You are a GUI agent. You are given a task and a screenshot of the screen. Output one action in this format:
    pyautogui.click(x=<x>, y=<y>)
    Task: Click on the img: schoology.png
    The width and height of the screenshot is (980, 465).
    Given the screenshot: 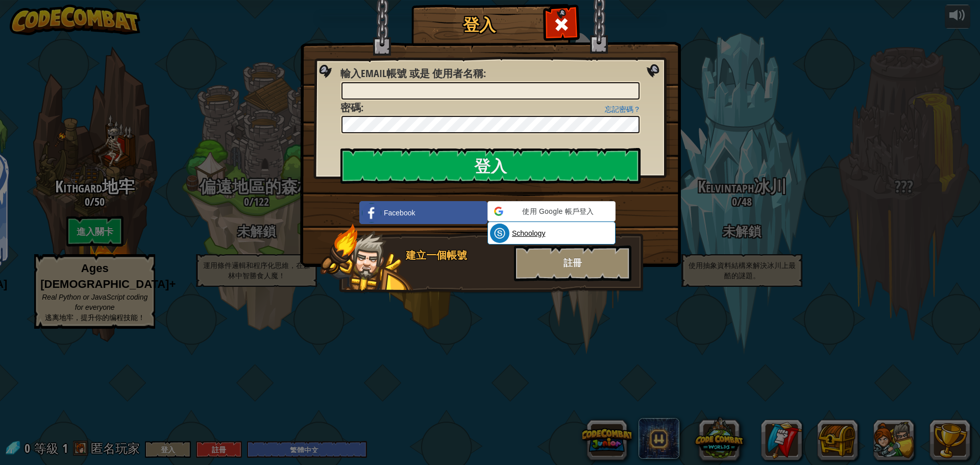 What is the action you would take?
    pyautogui.click(x=500, y=233)
    